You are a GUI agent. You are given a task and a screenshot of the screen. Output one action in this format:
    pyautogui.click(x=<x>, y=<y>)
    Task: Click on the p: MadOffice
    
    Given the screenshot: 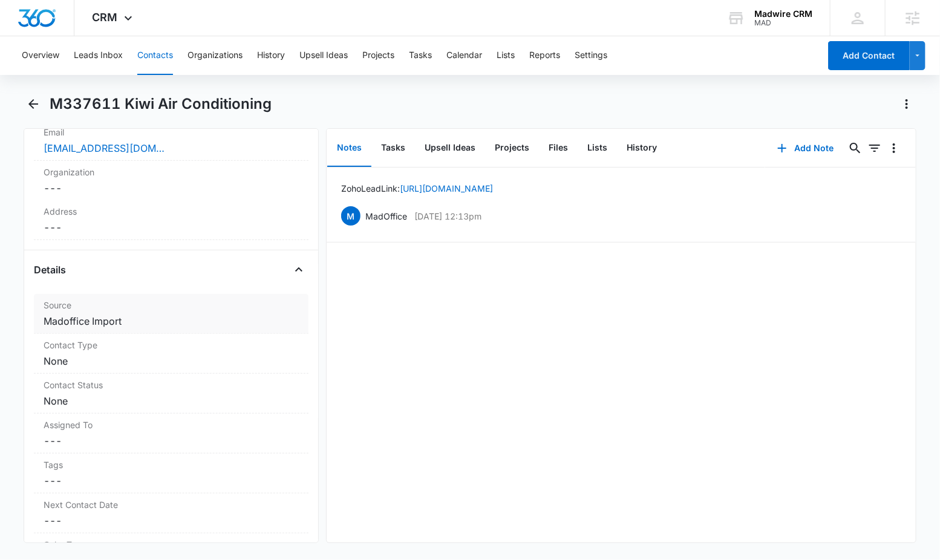 What is the action you would take?
    pyautogui.click(x=385, y=216)
    